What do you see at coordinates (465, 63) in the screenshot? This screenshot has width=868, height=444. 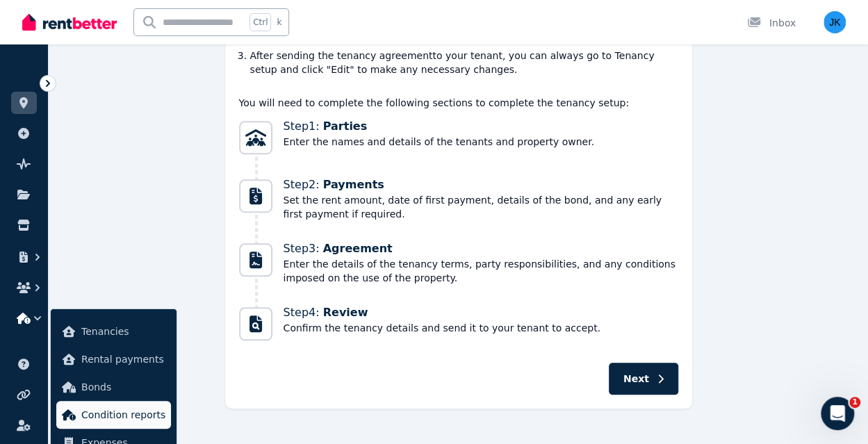 I see `li: After sending the tenancy agreement to your tenant, you can always go to Tenancy setup and click ...` at bounding box center [465, 63].